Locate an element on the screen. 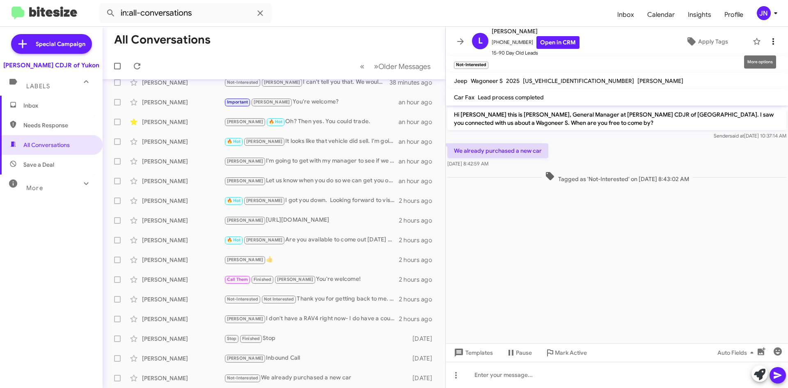  span: L is located at coordinates (480, 41).